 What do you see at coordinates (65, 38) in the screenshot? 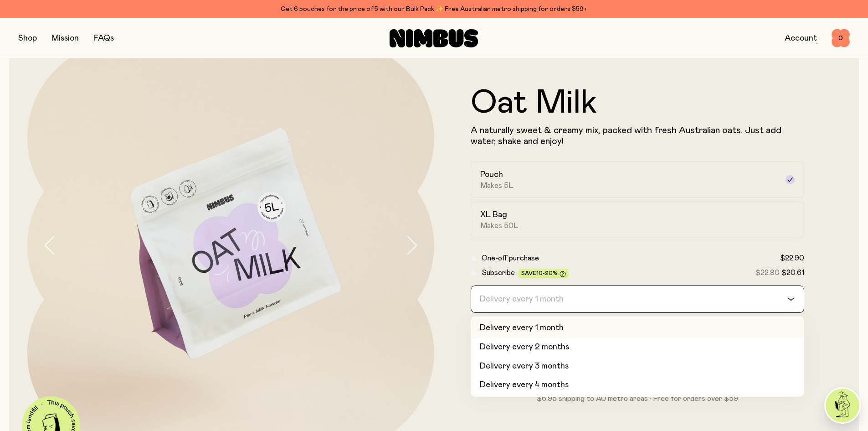
I see `a: Mission` at bounding box center [65, 38].